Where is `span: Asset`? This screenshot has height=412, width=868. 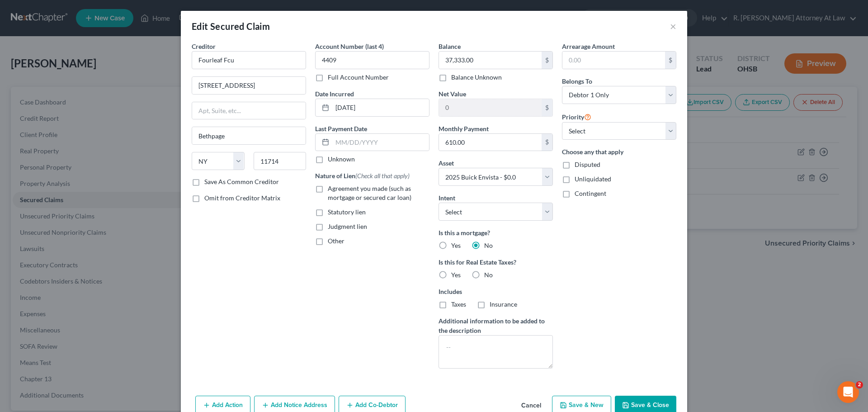 span: Asset is located at coordinates (446, 163).